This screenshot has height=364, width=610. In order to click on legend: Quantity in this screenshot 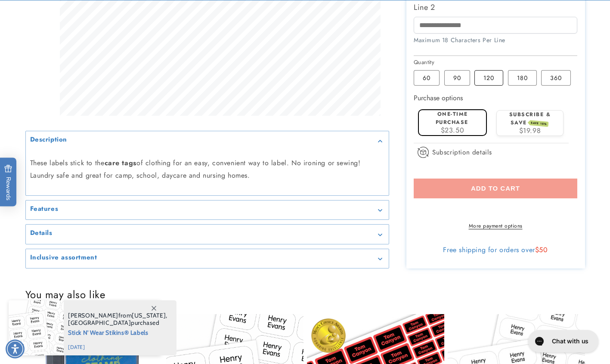, I will do `click(425, 63)`.